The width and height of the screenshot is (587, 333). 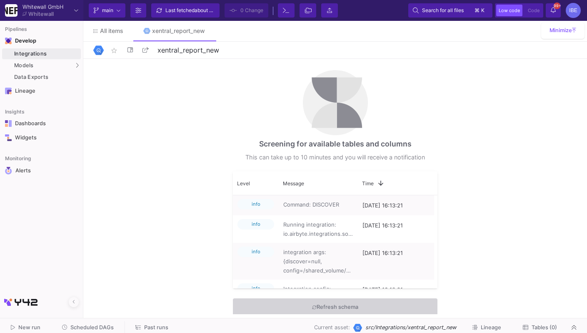 I want to click on div: Dashboards, so click(x=42, y=123).